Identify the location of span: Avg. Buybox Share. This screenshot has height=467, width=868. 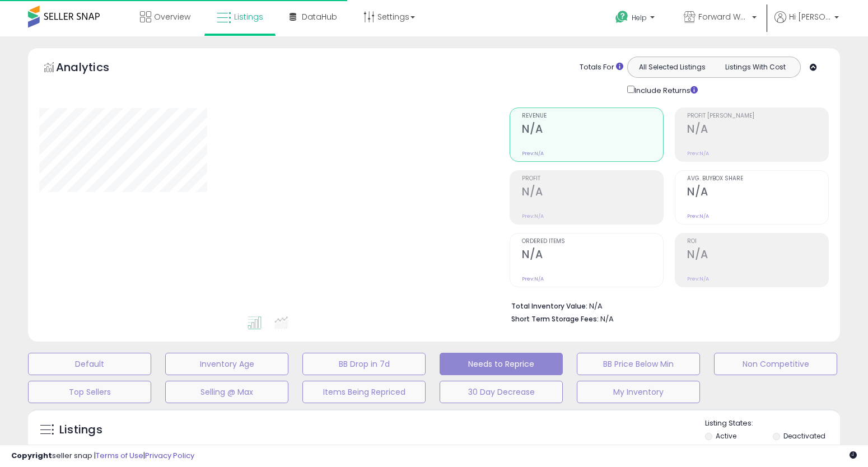
(758, 179).